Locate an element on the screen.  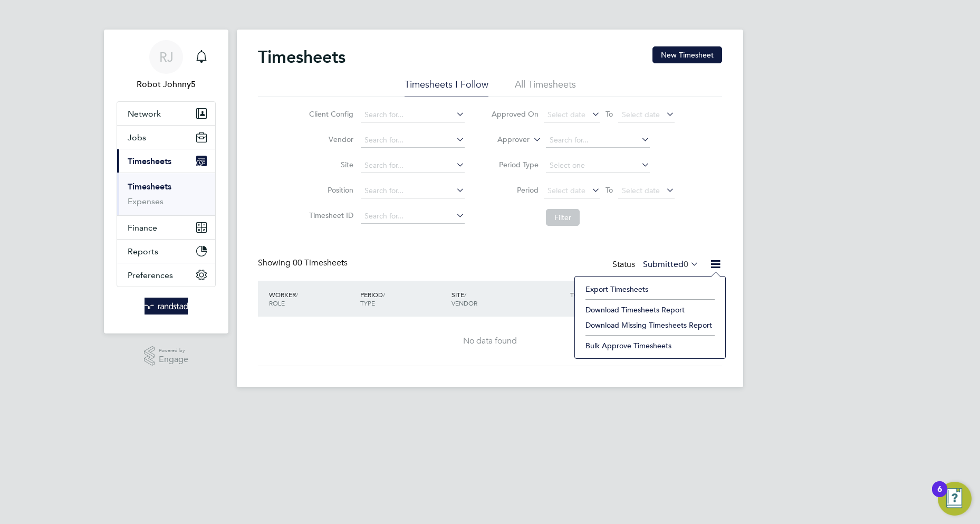
a: RJRobot Johnny5 is located at coordinates (166, 65).